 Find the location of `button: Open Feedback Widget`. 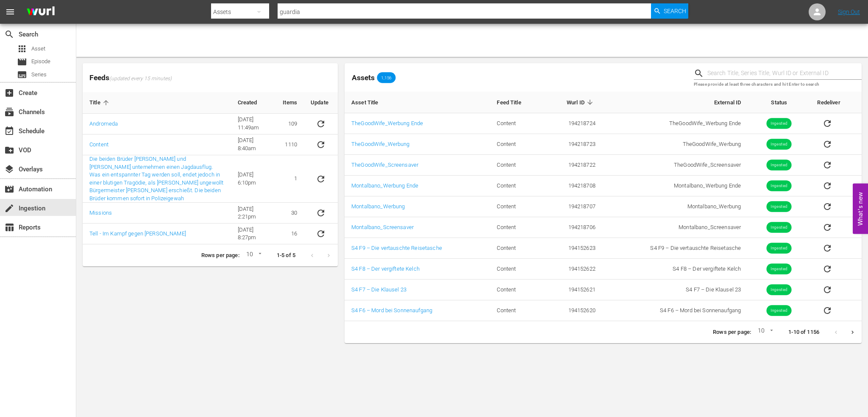

button: Open Feedback Widget is located at coordinates (860, 208).